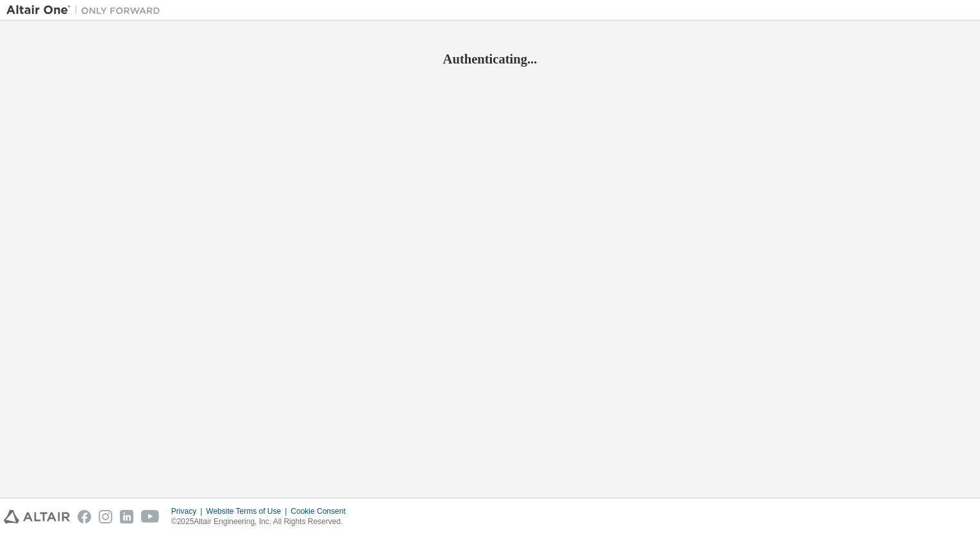  Describe the element at coordinates (248, 511) in the screenshot. I see `div: Website Terms of Use` at that location.